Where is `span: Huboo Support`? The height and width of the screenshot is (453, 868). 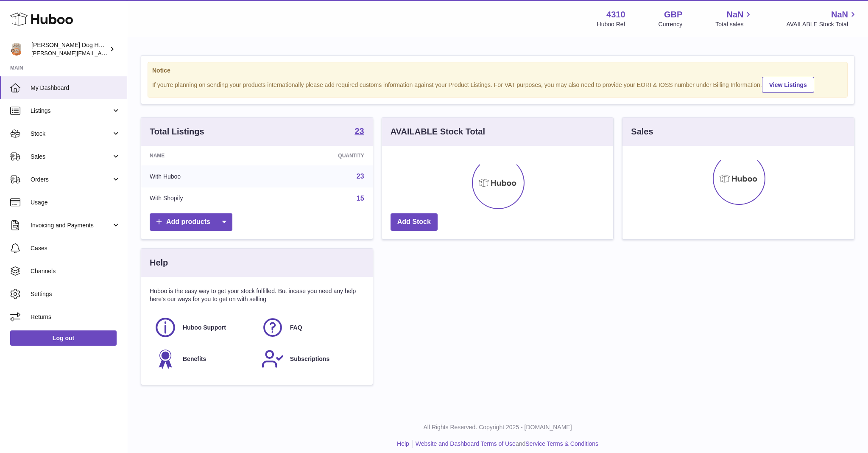
span: Huboo Support is located at coordinates (204, 328).